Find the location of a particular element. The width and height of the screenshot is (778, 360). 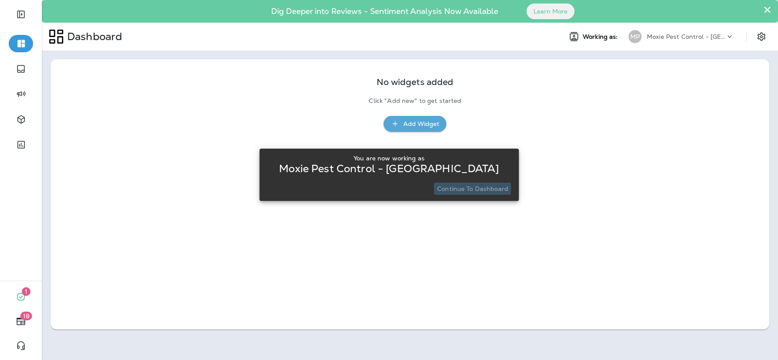

p: Continue to Dashboard is located at coordinates (472, 189).